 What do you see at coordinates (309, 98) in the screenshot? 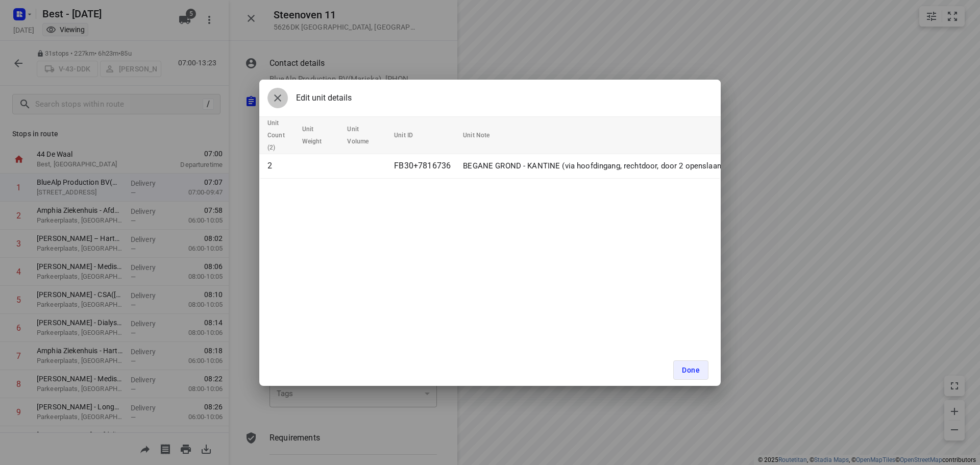
I see `div: Edit unit details` at bounding box center [309, 98].